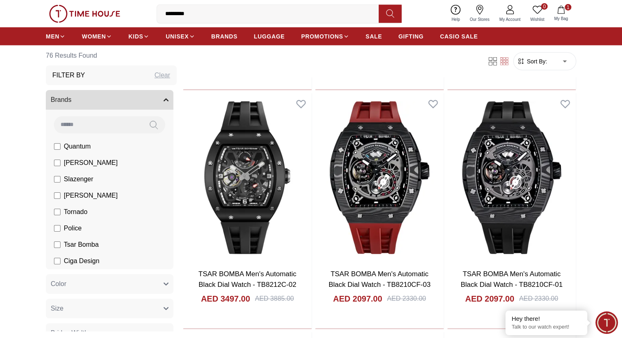 Image resolution: width=622 pixels, height=338 pixels. I want to click on h3: Filter By, so click(69, 75).